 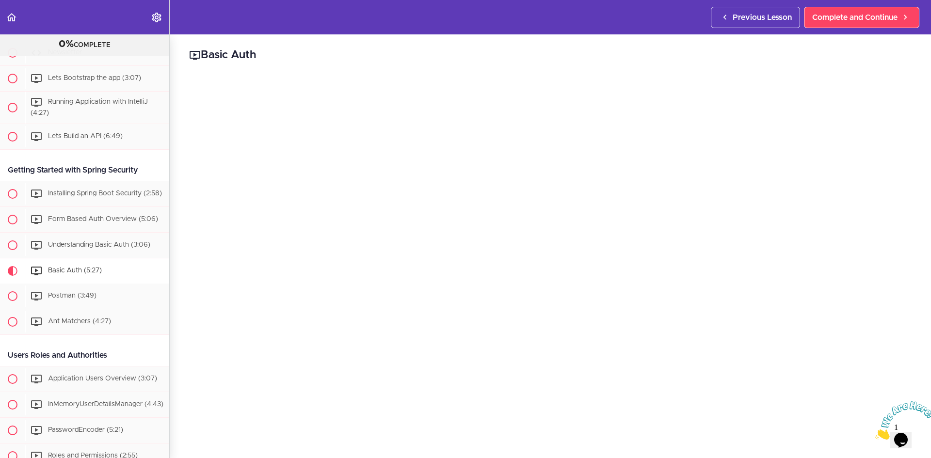 I want to click on svg: Back to course curriculum, so click(x=12, y=17).